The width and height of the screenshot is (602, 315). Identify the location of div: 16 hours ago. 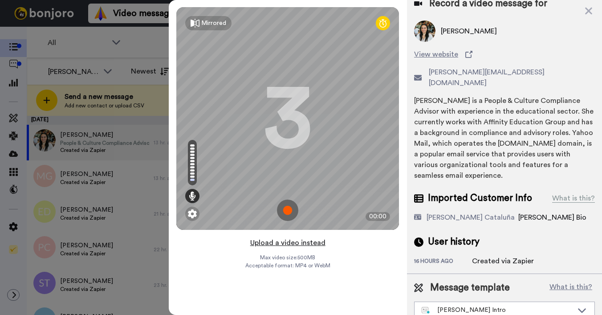
(443, 262).